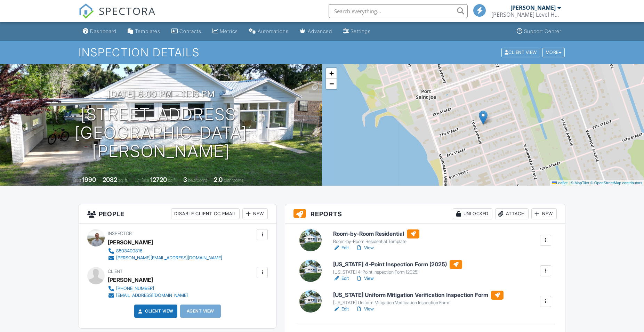 This screenshot has height=332, width=644. Describe the element at coordinates (86, 11) in the screenshot. I see `img: The Best Home Inspection Software - Spectora` at that location.